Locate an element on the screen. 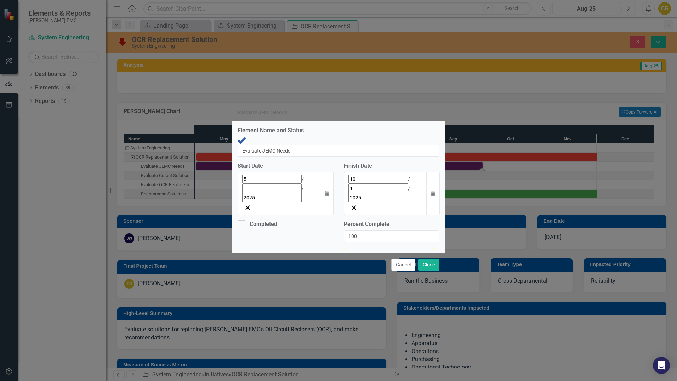 This screenshot has width=677, height=381. button: Close is located at coordinates (429, 264).